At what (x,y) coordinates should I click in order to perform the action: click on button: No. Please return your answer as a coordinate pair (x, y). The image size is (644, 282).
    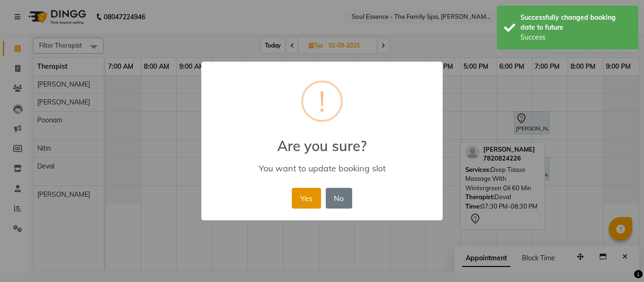
    Looking at the image, I should click on (339, 198).